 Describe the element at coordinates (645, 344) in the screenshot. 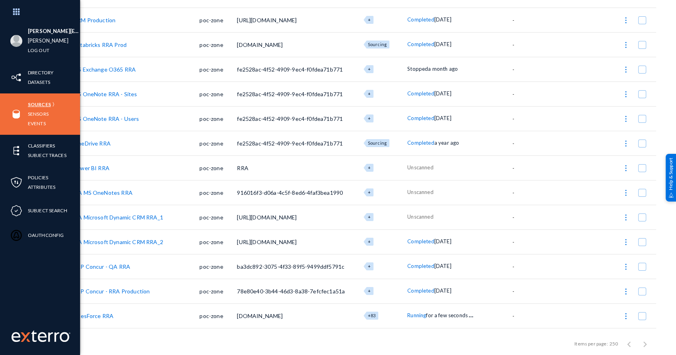

I see `button: Next page` at that location.